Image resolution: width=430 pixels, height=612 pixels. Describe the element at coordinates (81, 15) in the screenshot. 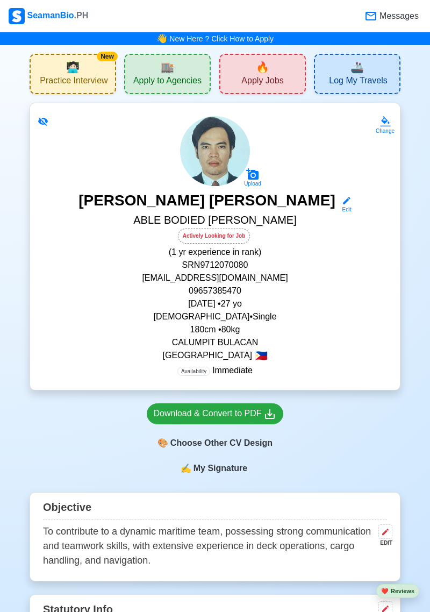

I see `span: .PH` at that location.